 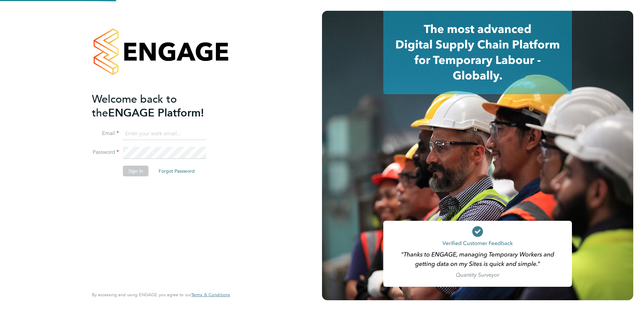 I want to click on input: Enter your work email..., so click(x=164, y=134).